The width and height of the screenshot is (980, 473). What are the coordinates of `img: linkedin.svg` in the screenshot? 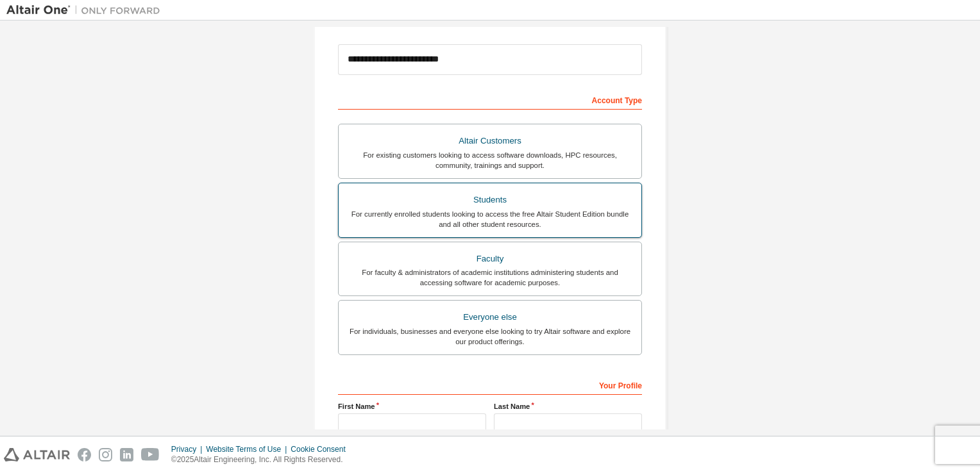 It's located at (127, 454).